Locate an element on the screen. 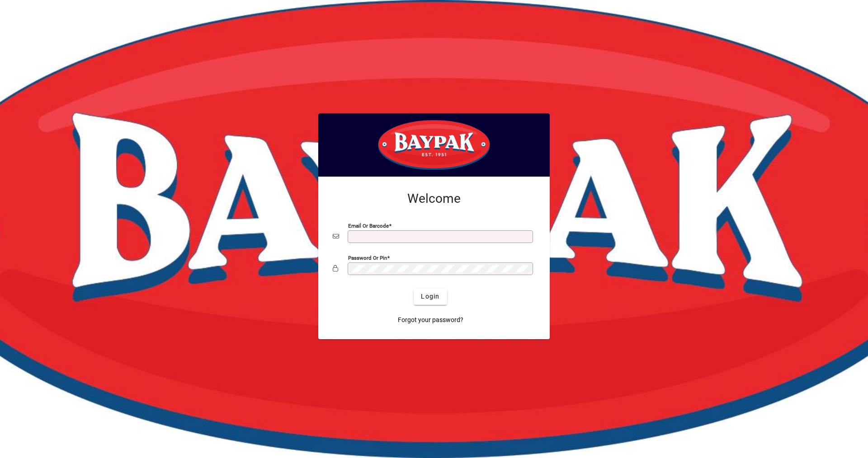 Image resolution: width=868 pixels, height=458 pixels. span: Forgot your password? is located at coordinates (430, 320).